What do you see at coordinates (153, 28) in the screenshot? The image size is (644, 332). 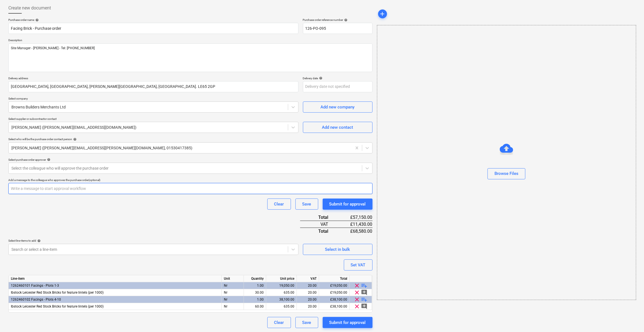 I see `input: Document name` at bounding box center [153, 28].